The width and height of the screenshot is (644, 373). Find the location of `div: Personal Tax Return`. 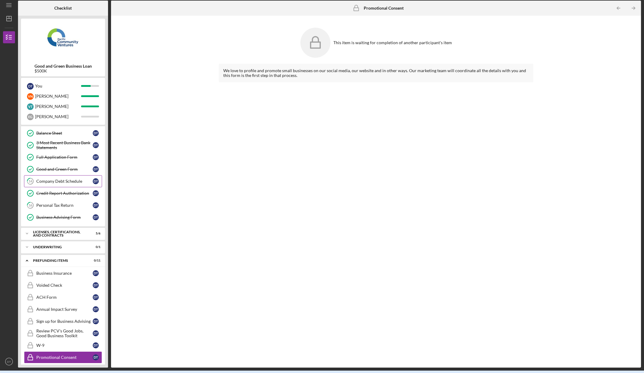

div: Personal Tax Return is located at coordinates (65, 205).